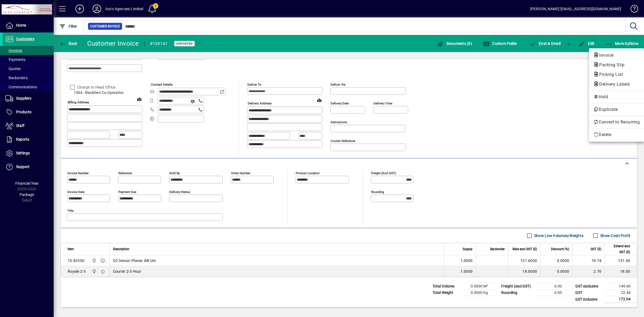 The image size is (644, 317). I want to click on span: Packing Slip, so click(610, 65).